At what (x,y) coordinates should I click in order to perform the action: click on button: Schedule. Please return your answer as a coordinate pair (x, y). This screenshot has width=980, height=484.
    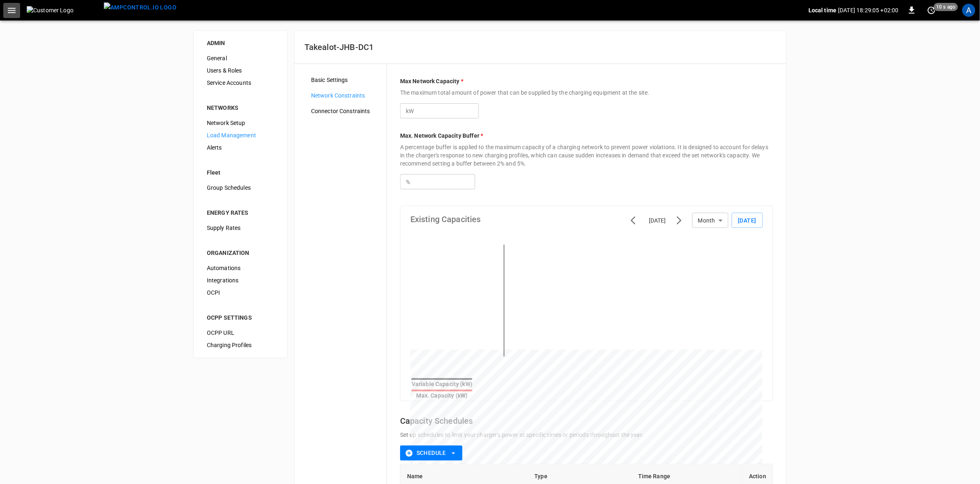
    Looking at the image, I should click on (431, 453).